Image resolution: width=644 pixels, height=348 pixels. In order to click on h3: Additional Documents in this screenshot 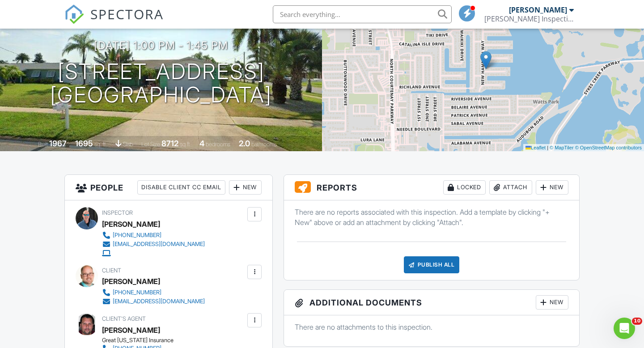, I will do `click(432, 302)`.